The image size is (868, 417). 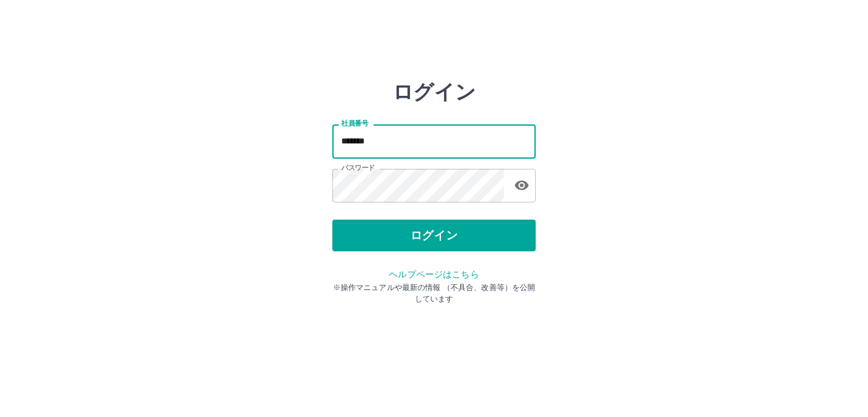 What do you see at coordinates (358, 168) in the screenshot?
I see `label: パスワード` at bounding box center [358, 168].